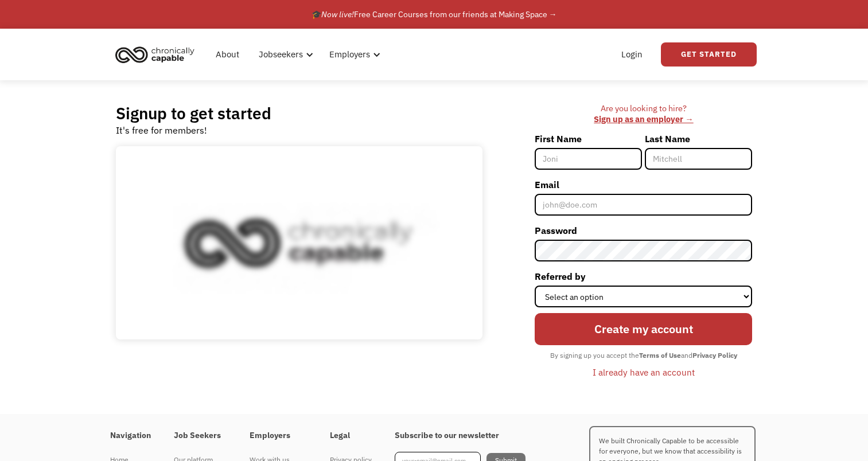  I want to click on a: About, so click(228, 55).